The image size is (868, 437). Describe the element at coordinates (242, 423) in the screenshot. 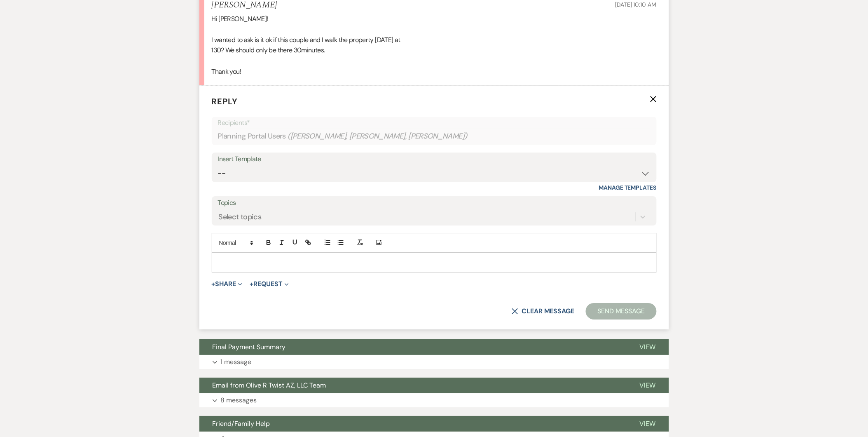

I see `span: Friend/Family Help` at that location.